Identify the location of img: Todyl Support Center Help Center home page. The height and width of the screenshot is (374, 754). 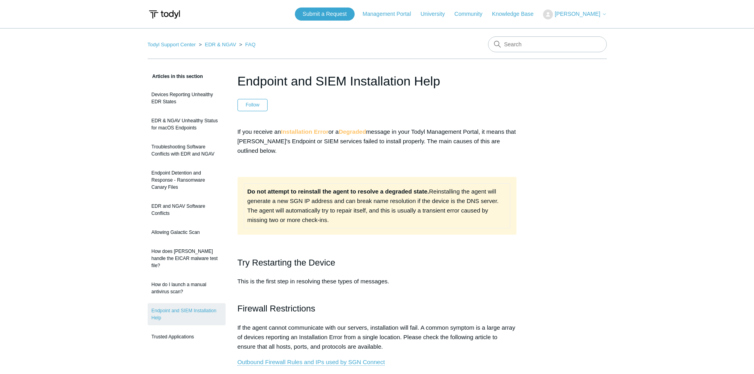
(164, 14).